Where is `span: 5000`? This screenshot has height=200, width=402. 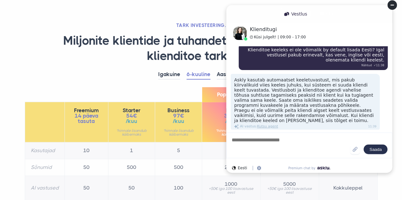
span: 5000 is located at coordinates (289, 184).